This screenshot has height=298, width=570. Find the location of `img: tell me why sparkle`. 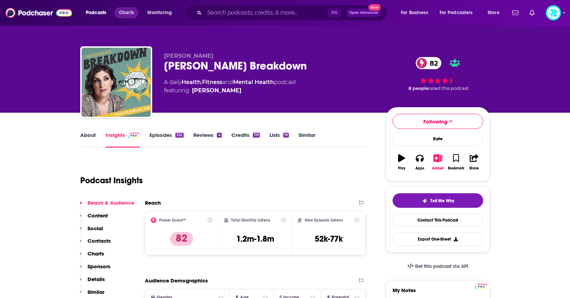

img: tell me why sparkle is located at coordinates (425, 201).